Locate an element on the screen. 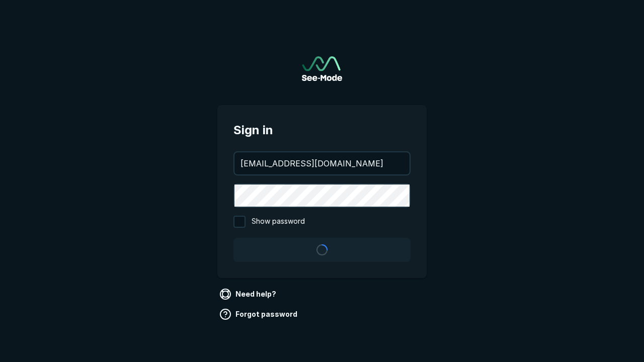 The width and height of the screenshot is (644, 362). span: Sign in is located at coordinates (322, 130).